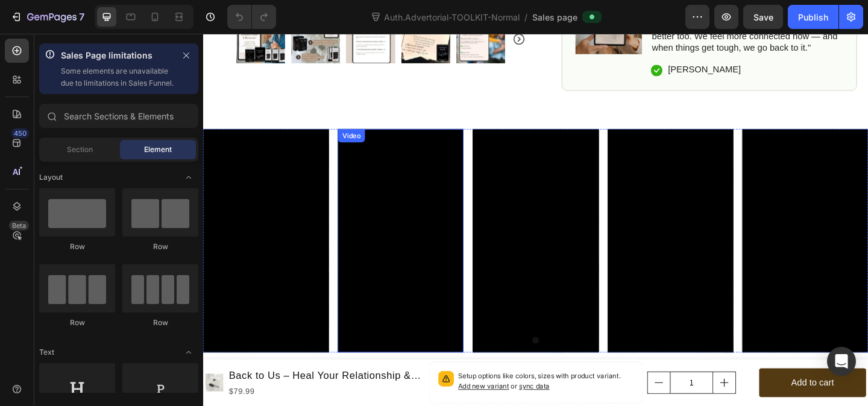  Describe the element at coordinates (763, 17) in the screenshot. I see `span: Save` at that location.